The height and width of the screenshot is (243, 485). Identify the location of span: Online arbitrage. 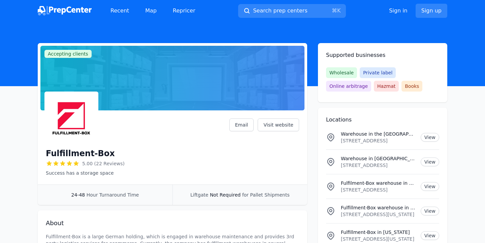
(349, 86).